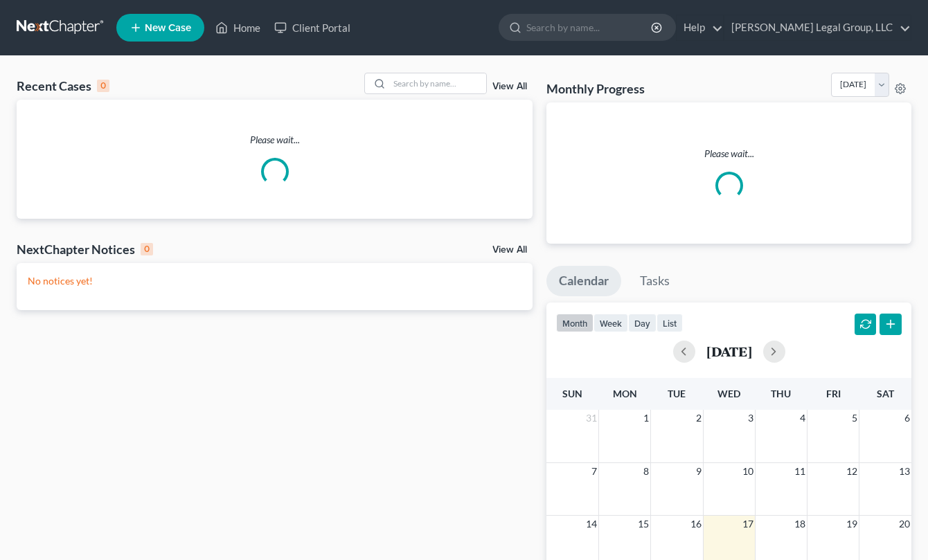  Describe the element at coordinates (676, 393) in the screenshot. I see `span: Tue` at that location.